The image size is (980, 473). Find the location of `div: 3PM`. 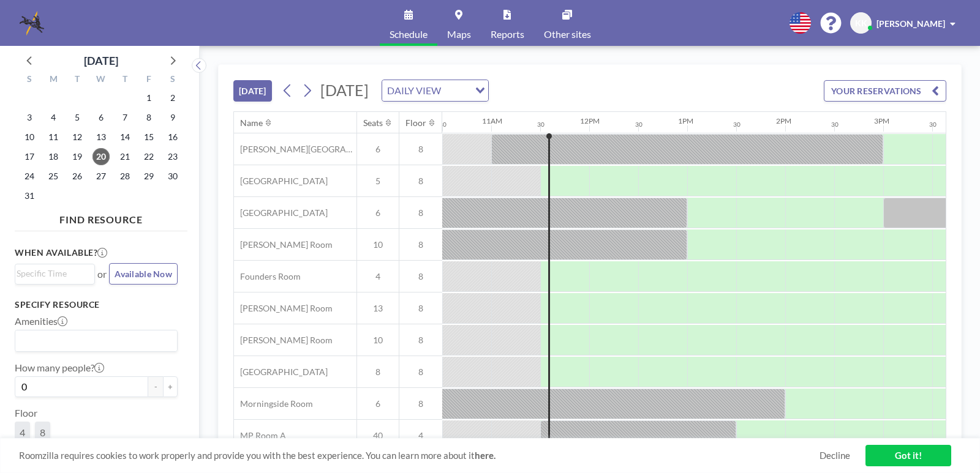

div: 3PM is located at coordinates (881, 120).